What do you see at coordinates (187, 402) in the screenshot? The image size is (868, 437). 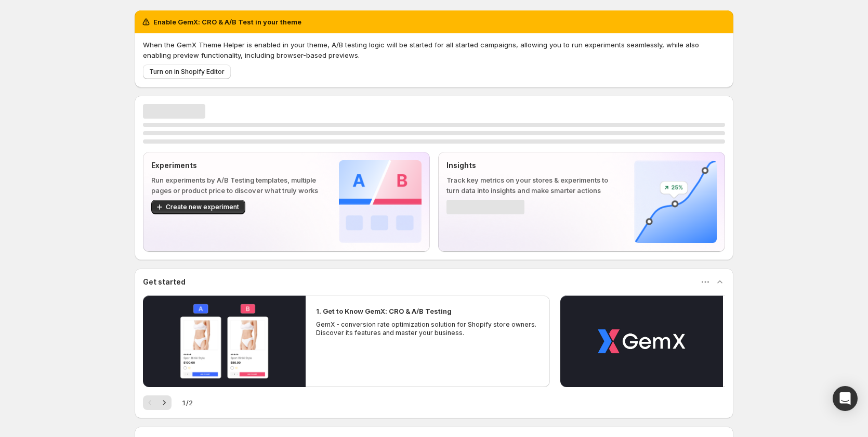 I see `span: 1 / 2` at bounding box center [187, 402].